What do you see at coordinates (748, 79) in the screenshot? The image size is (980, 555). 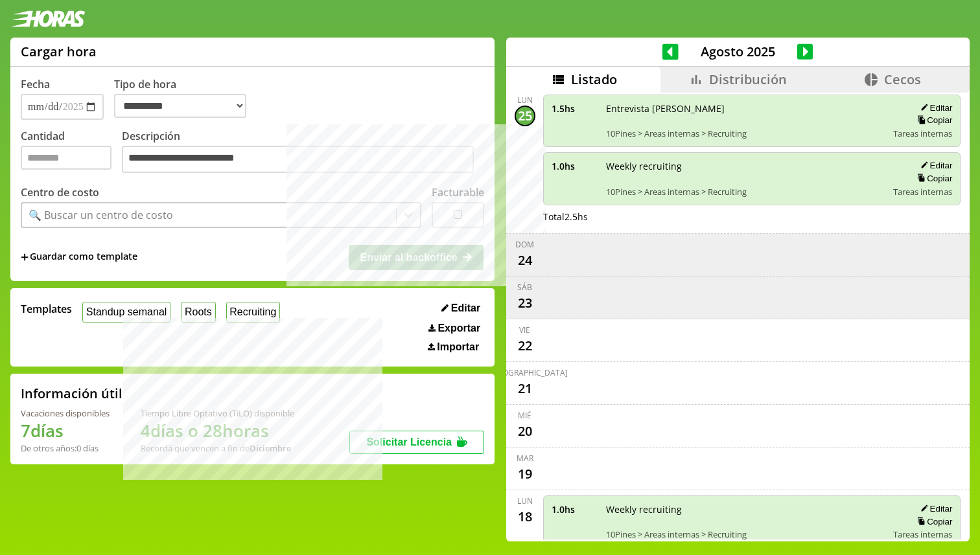 I see `span: Distribución` at bounding box center [748, 79].